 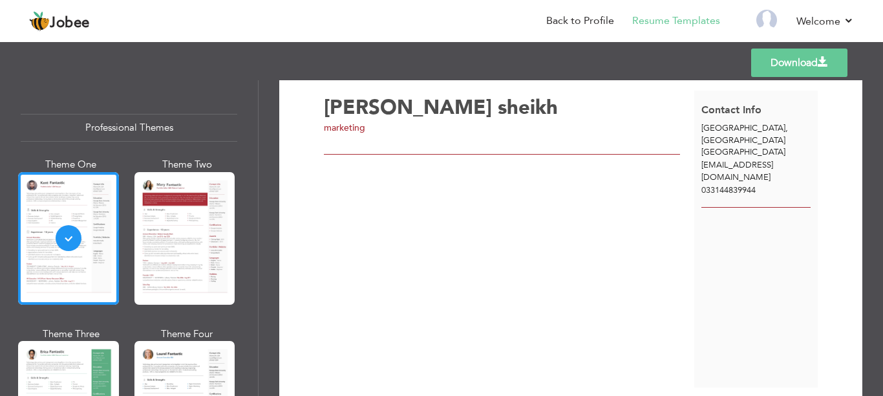 I want to click on span: marketing, so click(x=344, y=127).